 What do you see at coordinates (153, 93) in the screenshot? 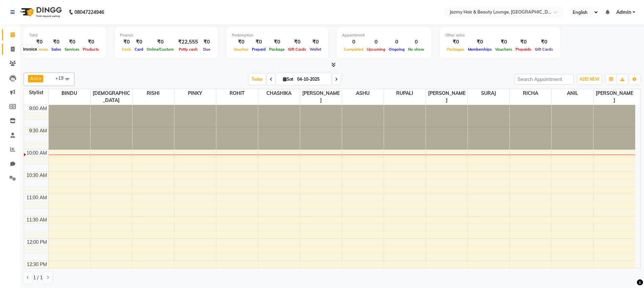
I see `span: RISHI` at bounding box center [153, 93].